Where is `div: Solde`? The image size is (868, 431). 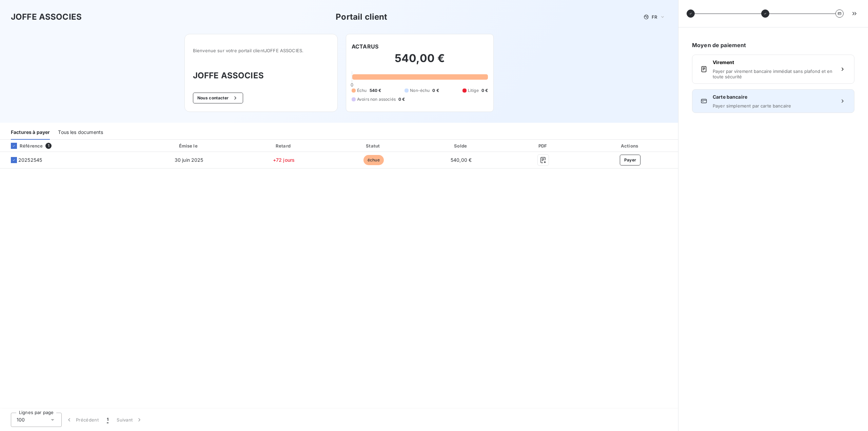 div: Solde is located at coordinates (461, 146).